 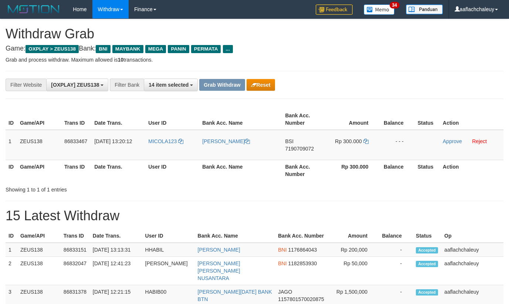 What do you see at coordinates (353, 170) in the screenshot?
I see `th: Rp 300.000` at bounding box center [353, 170].